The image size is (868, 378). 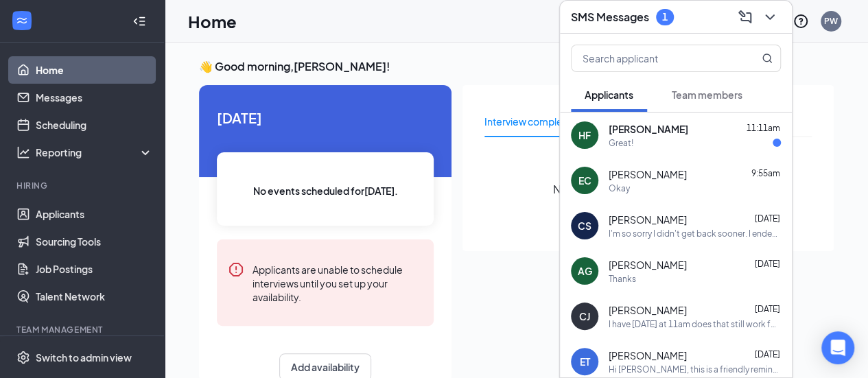 I want to click on svg: MagnifyingGlass, so click(x=767, y=58).